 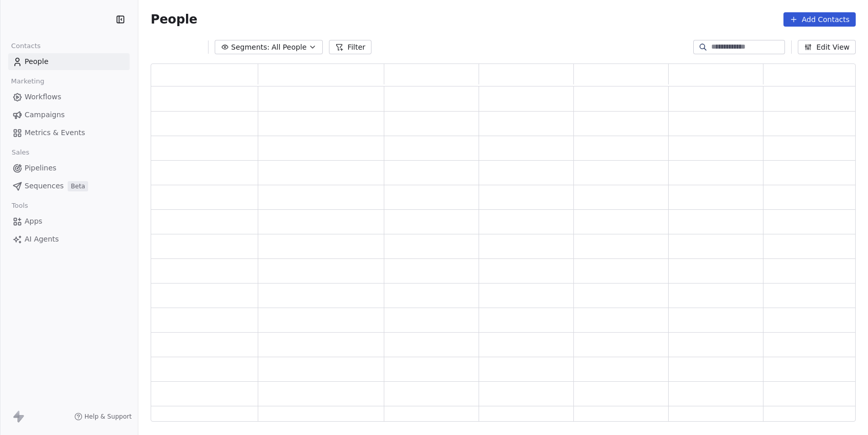 What do you see at coordinates (78, 187) in the screenshot?
I see `span: Beta` at bounding box center [78, 187].